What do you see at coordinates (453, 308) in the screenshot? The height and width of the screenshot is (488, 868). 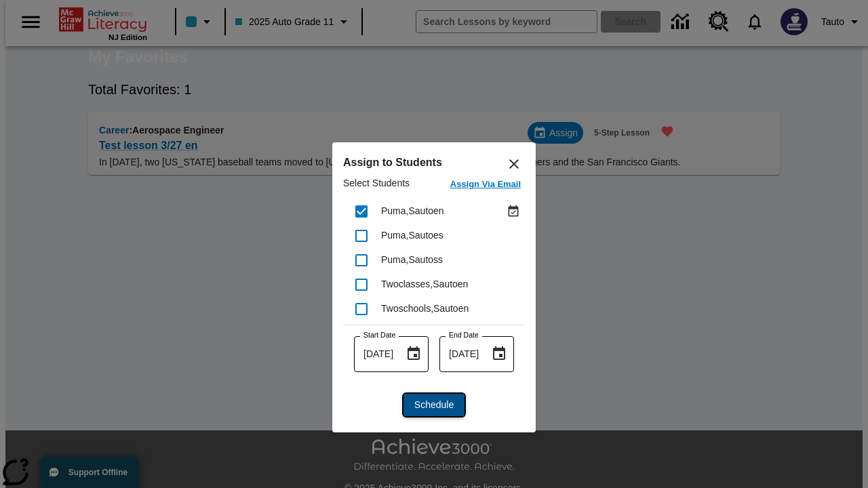 I see `div: Twoschools, Sautoen` at bounding box center [453, 308].